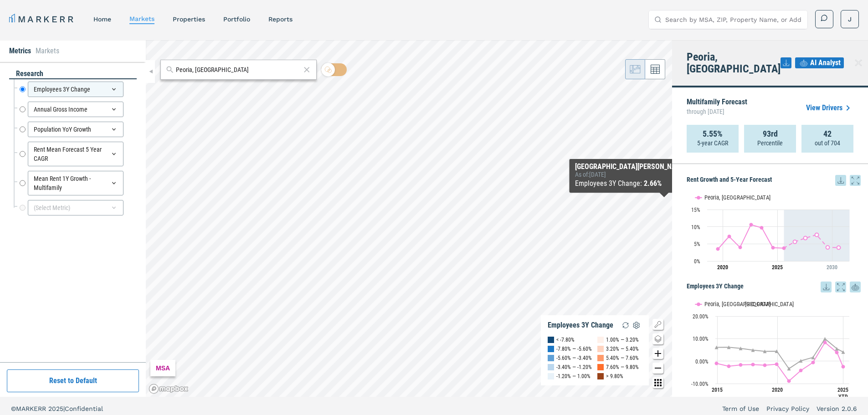  What do you see at coordinates (718, 249) in the screenshot?
I see `path: Monday, 29 Jul, 20:00, 3.52. Peoria, IL.` at bounding box center [718, 249].